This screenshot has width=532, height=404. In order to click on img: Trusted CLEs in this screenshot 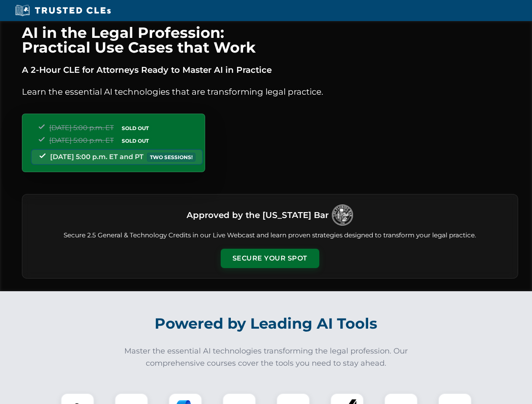, I will do `click(63, 10)`.